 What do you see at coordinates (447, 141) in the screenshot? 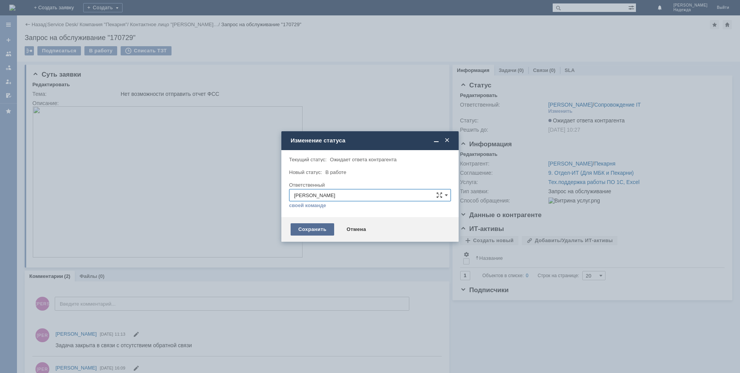
I see `span: Закрыть` at bounding box center [447, 141].